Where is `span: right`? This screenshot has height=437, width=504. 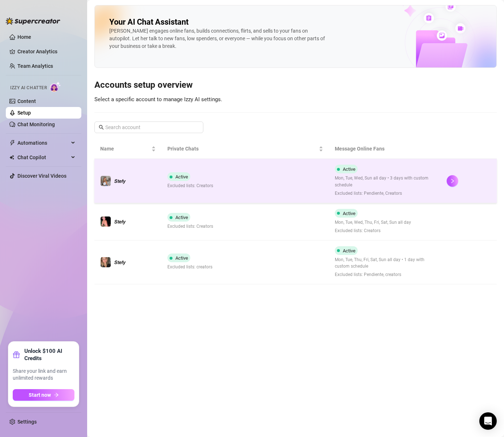 span: right is located at coordinates (452, 181).